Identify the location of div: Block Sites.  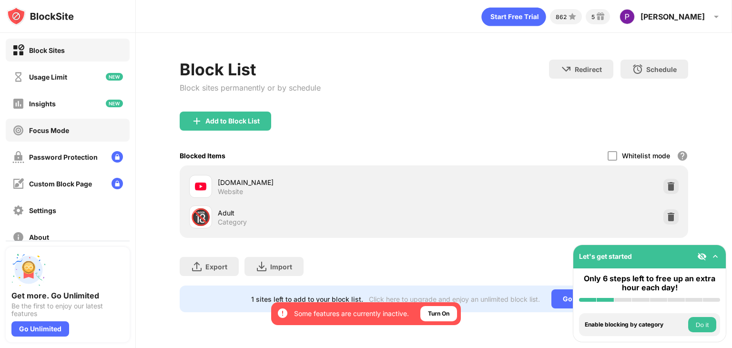
(47, 50).